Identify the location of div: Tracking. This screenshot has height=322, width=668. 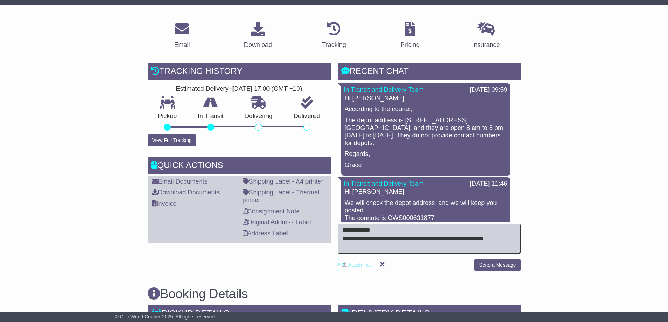
(334, 45).